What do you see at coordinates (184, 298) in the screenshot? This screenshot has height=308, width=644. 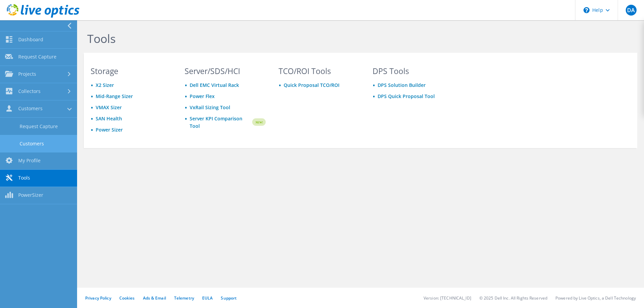 I see `a: Telemetry` at bounding box center [184, 298].